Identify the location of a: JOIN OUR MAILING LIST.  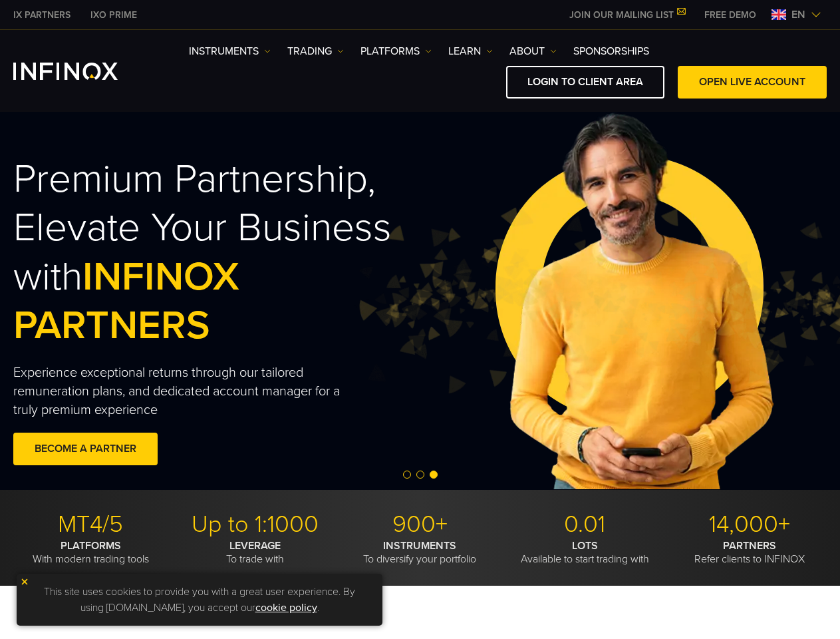
(627, 15).